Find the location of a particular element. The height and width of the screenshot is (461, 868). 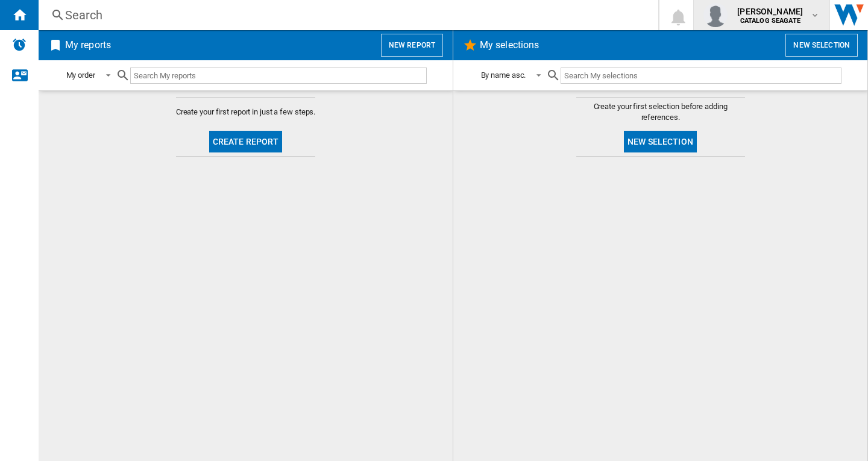

input: Search My selections is located at coordinates (701, 75).